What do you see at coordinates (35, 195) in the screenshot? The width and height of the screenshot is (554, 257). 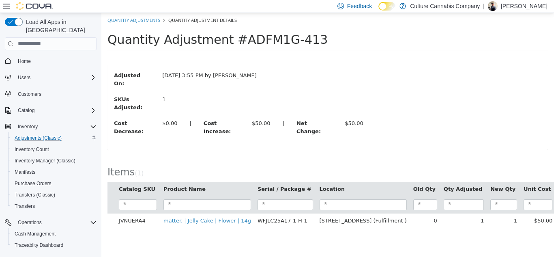 I see `a: Transfers (Classic)` at bounding box center [35, 195].